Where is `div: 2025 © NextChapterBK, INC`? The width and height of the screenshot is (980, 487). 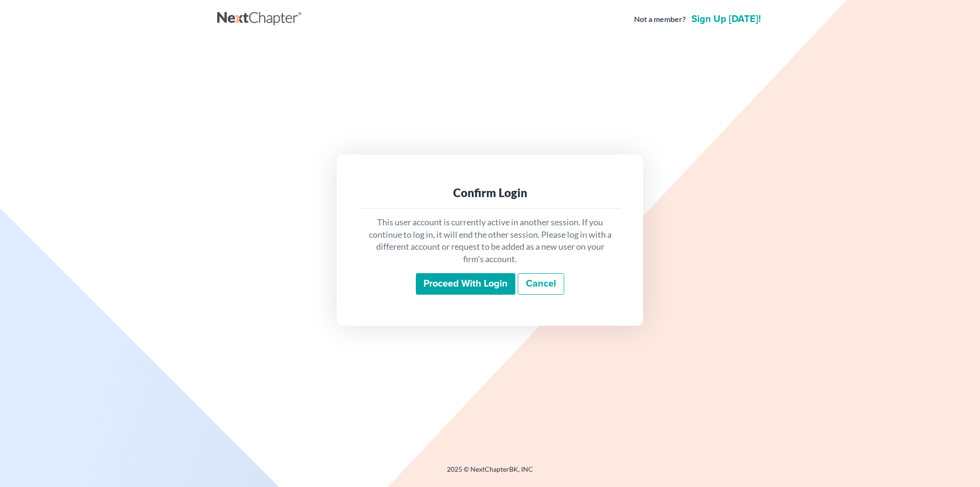 div: 2025 © NextChapterBK, INC is located at coordinates (490, 473).